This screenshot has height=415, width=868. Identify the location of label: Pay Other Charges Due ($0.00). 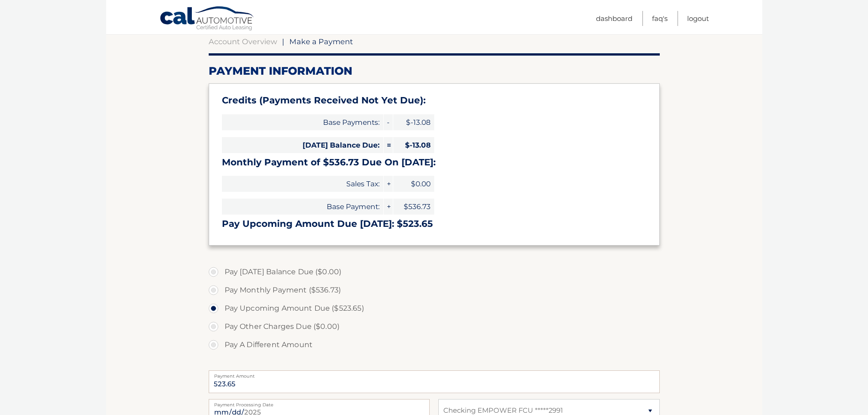
(434, 326).